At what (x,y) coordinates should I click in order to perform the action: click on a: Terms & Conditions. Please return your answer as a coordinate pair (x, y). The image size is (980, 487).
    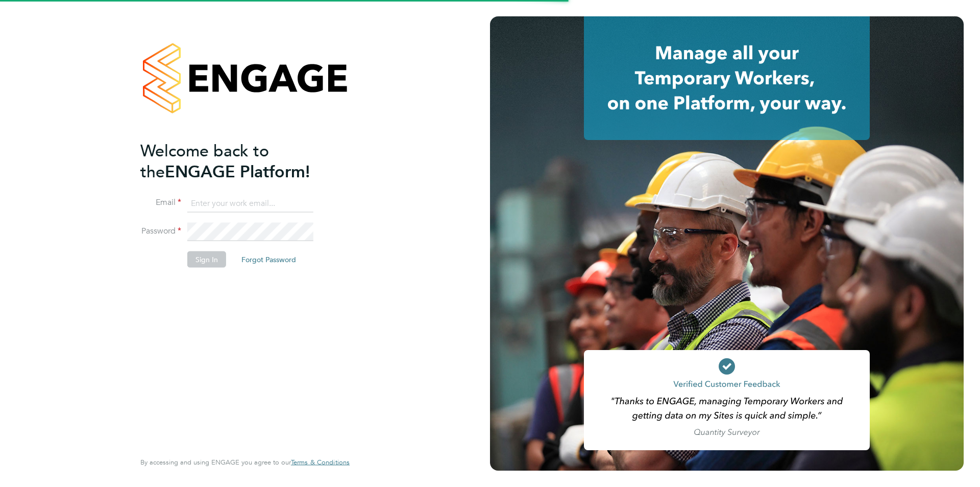
    Looking at the image, I should click on (320, 462).